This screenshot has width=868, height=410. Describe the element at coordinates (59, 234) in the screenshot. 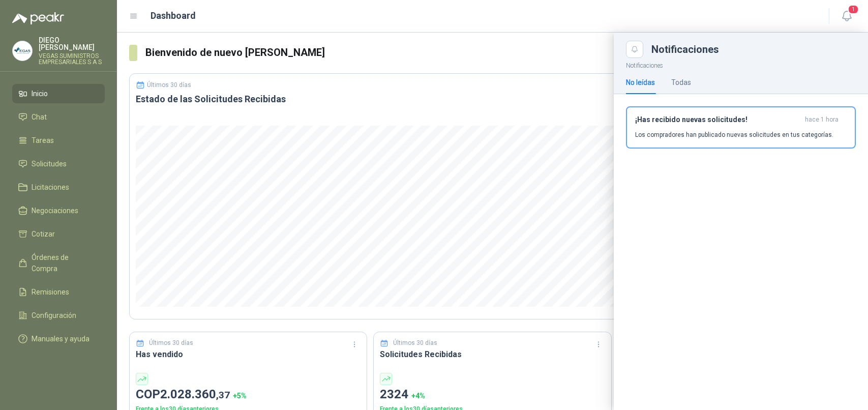

I see `a: Cotizar` at that location.